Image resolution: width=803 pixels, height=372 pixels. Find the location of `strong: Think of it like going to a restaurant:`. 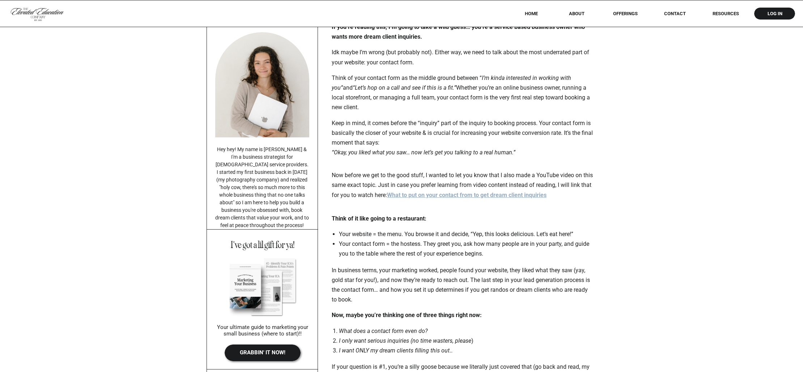

strong: Think of it like going to a restaurant: is located at coordinates (379, 219).